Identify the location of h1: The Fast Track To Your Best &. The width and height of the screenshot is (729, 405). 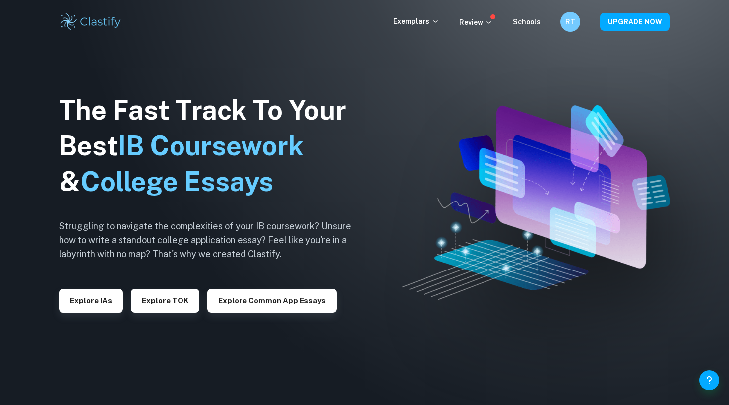
(213, 146).